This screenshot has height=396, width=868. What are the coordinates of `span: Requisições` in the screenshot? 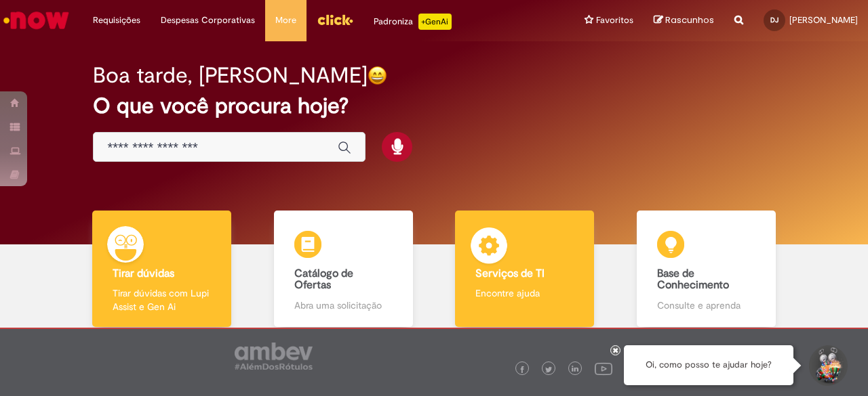 It's located at (116, 20).